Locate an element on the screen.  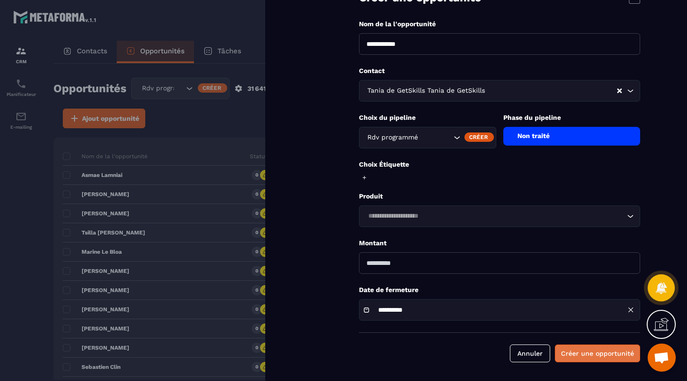
p: Choix Étiquette is located at coordinates (499, 164).